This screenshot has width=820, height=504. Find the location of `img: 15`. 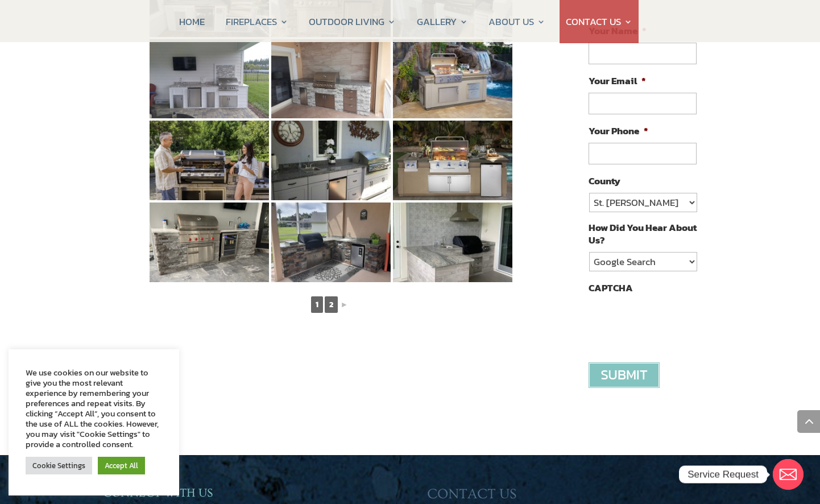

img: 15 is located at coordinates (209, 79).